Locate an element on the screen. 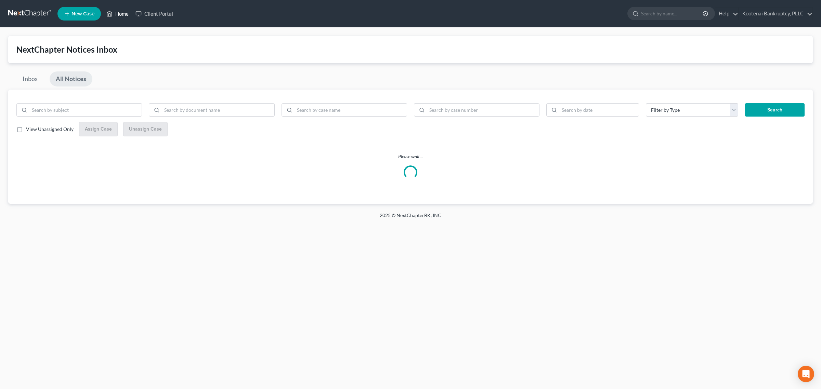 The image size is (821, 389). div: 2025 © NextChapterBK, INC is located at coordinates (410, 218).